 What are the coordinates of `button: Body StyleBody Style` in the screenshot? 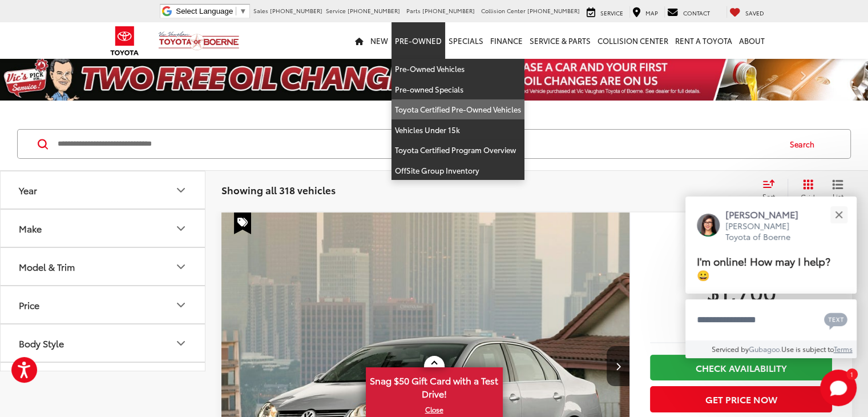 It's located at (104, 342).